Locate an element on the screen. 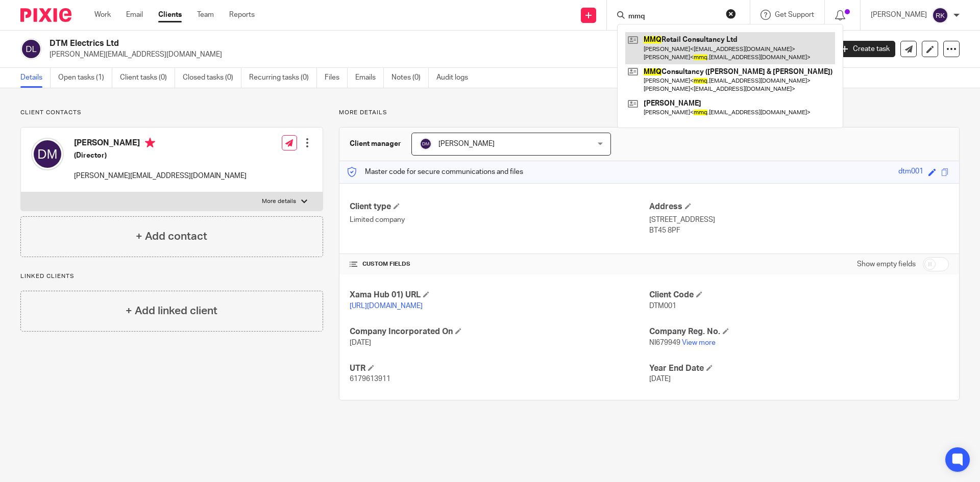  span: Get Support is located at coordinates (794, 15).